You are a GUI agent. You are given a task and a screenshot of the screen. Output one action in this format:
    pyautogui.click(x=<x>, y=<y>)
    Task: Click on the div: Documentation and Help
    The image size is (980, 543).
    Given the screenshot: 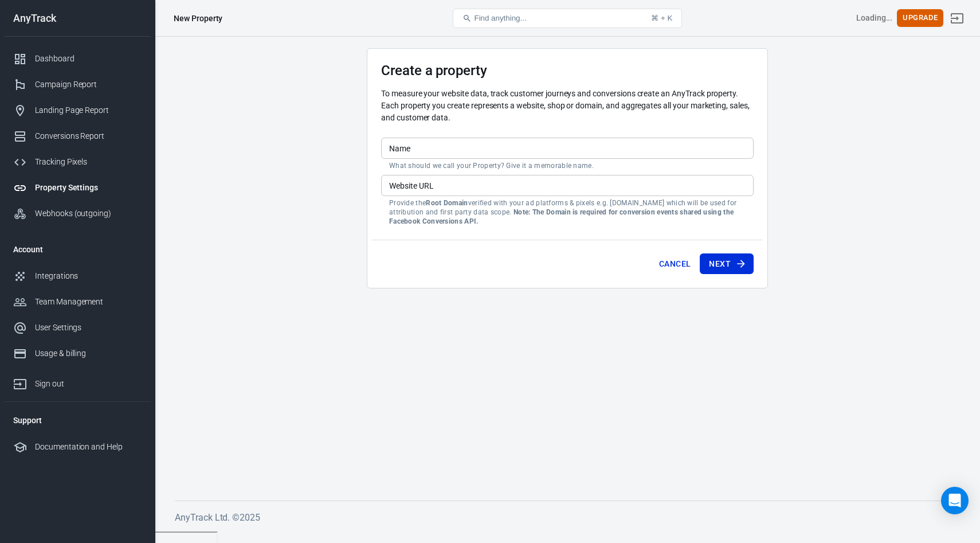 What is the action you would take?
    pyautogui.click(x=88, y=446)
    